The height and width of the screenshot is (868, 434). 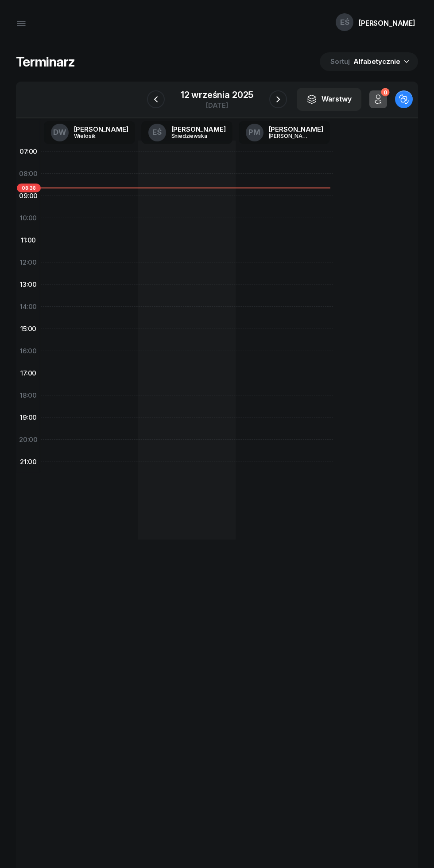 I want to click on div: 13:00, so click(x=28, y=285).